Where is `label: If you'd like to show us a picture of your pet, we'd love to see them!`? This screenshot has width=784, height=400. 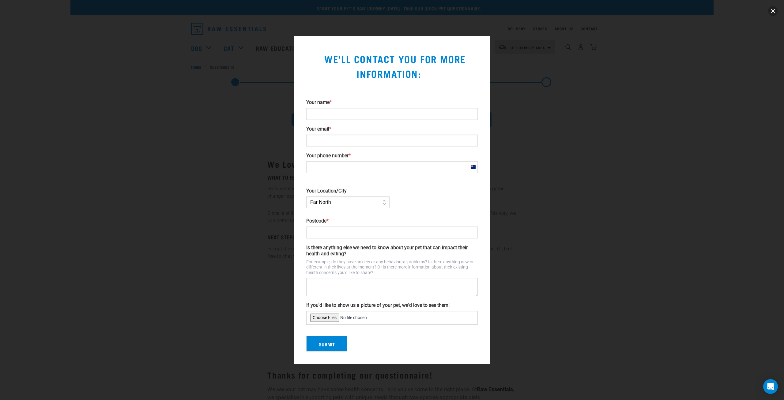
label: If you'd like to show us a picture of your pet, we'd love to see them! is located at coordinates (392, 305).